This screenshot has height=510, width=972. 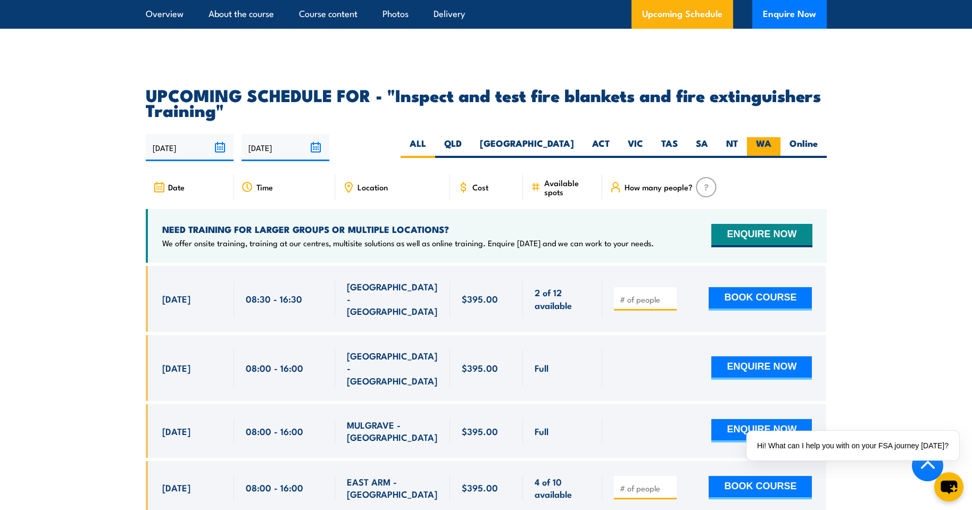 I want to click on label: WA, so click(x=764, y=147).